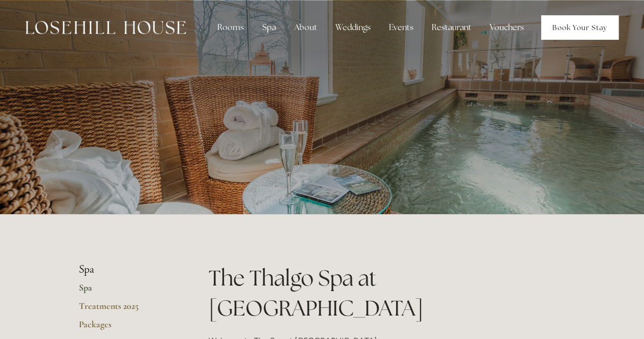 Image resolution: width=644 pixels, height=339 pixels. What do you see at coordinates (401, 28) in the screenshot?
I see `div: Events` at bounding box center [401, 28].